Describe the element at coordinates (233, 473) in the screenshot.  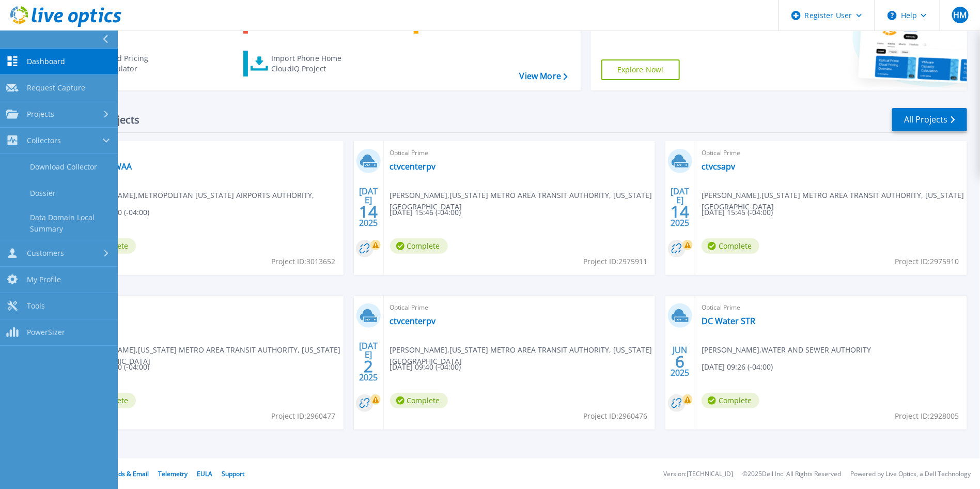
I see `a: Support` at that location.